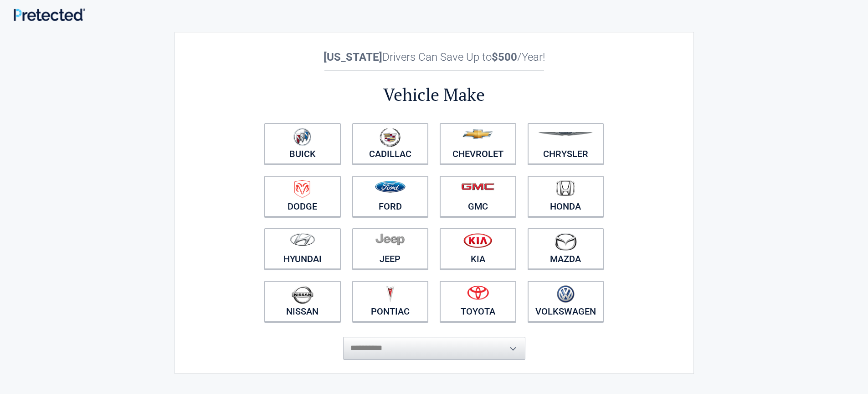 The height and width of the screenshot is (394, 868). Describe the element at coordinates (302, 137) in the screenshot. I see `img: buick` at that location.